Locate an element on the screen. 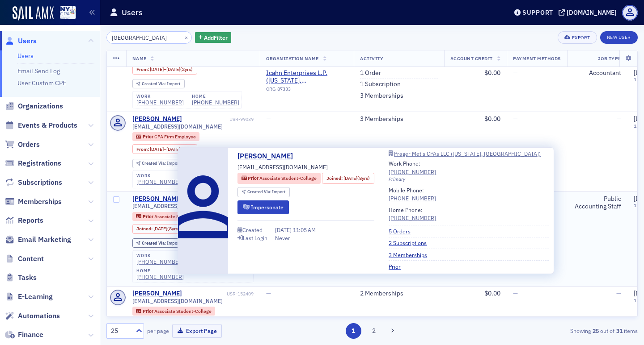 The width and height of the screenshot is (644, 345). a: Automations is located at coordinates (32, 316).